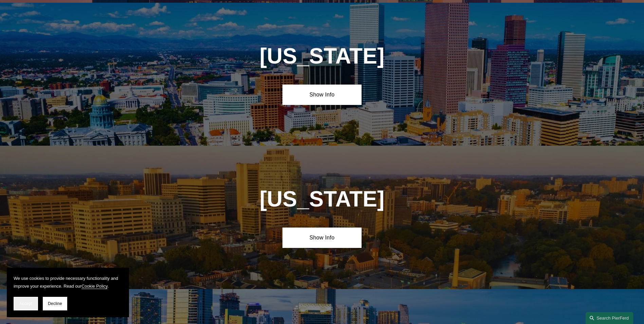  Describe the element at coordinates (26, 304) in the screenshot. I see `button: Accept` at that location.